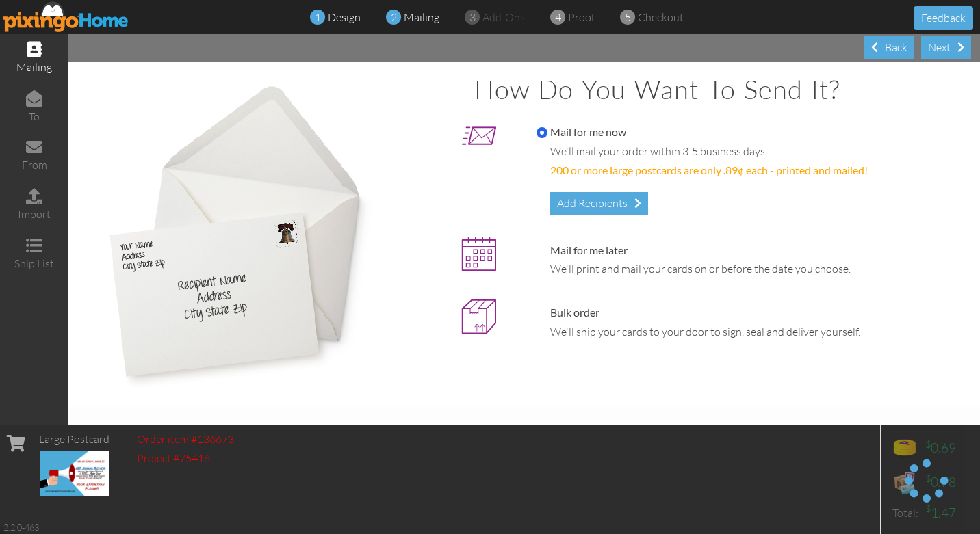 The height and width of the screenshot is (534, 980). What do you see at coordinates (478, 136) in the screenshot?
I see `img: mailnow_icon.png` at bounding box center [478, 136].